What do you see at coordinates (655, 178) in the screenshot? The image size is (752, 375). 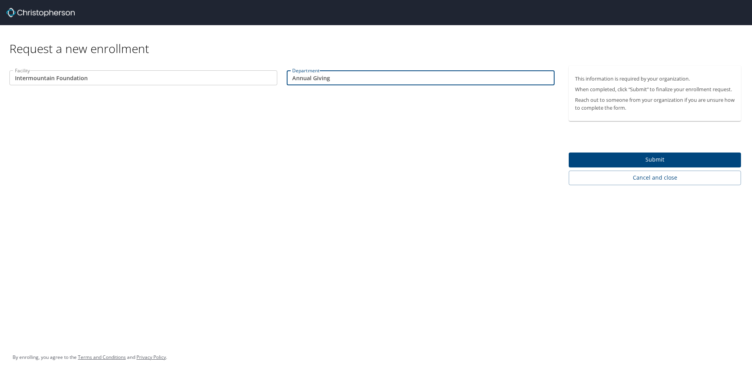 I see `span: Cancel and close` at bounding box center [655, 178].